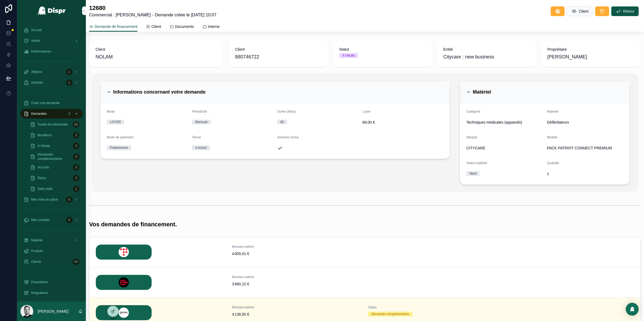 The image size is (644, 321). I want to click on div: Prélèvement, so click(119, 148).